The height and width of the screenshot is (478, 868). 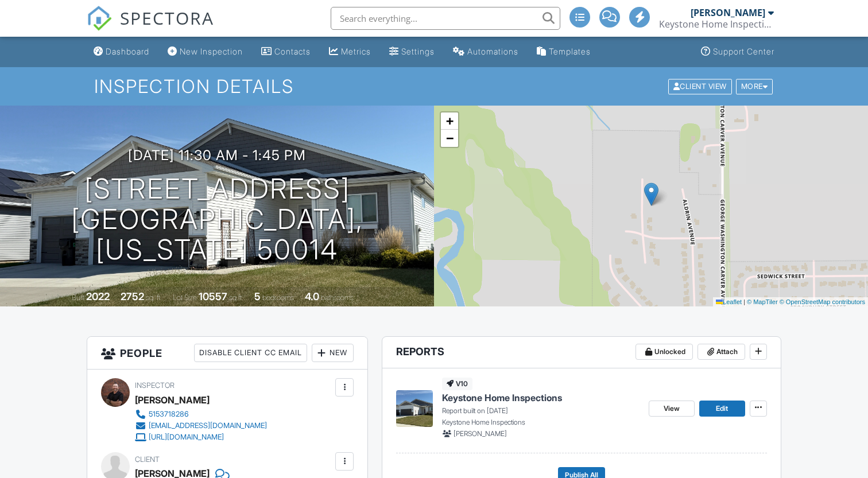 I want to click on h1: Inspection Details, so click(x=434, y=86).